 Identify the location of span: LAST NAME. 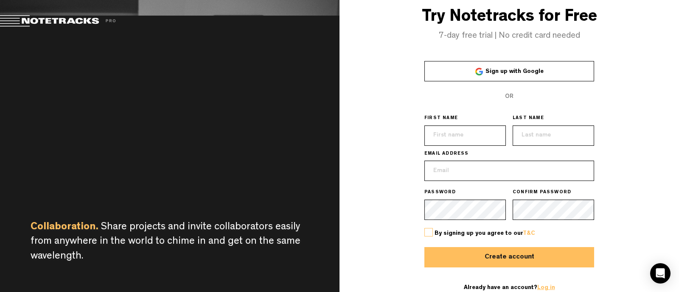
(528, 119).